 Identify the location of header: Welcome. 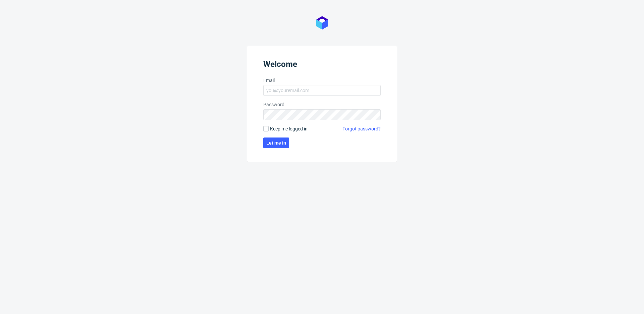
(322, 66).